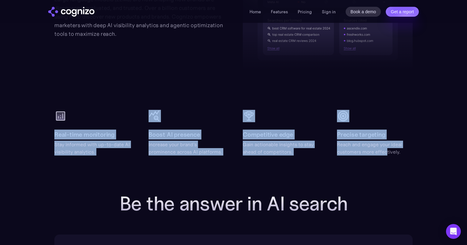 The image size is (467, 245). What do you see at coordinates (155, 116) in the screenshot?
I see `img: query stats icon` at bounding box center [155, 116].